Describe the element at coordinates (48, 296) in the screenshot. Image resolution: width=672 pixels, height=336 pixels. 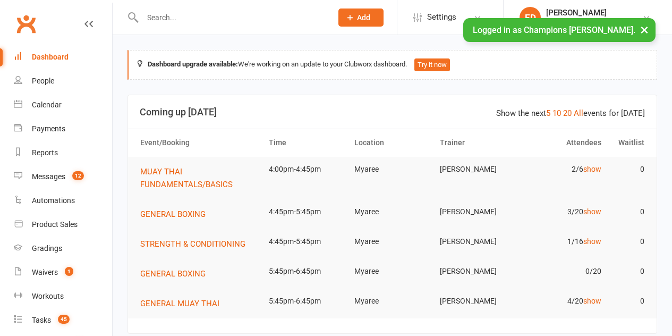
I see `div: Workouts` at that location.